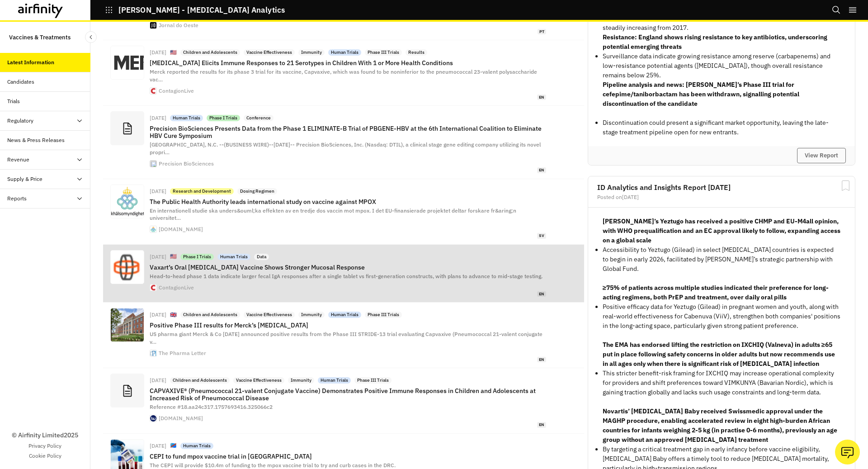 This screenshot has height=469, width=868. Describe the element at coordinates (347, 202) in the screenshot. I see `p: The Public Health Authority leads international study on vaccine against MPOX` at that location.